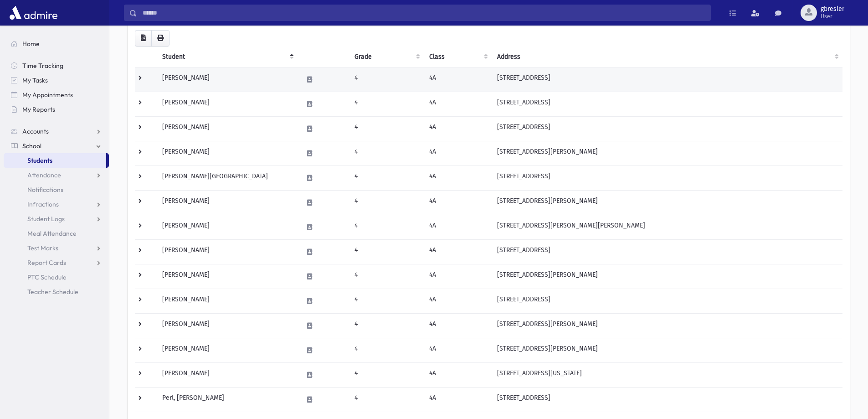 Image resolution: width=868 pixels, height=419 pixels. I want to click on a: Report Cards, so click(56, 263).